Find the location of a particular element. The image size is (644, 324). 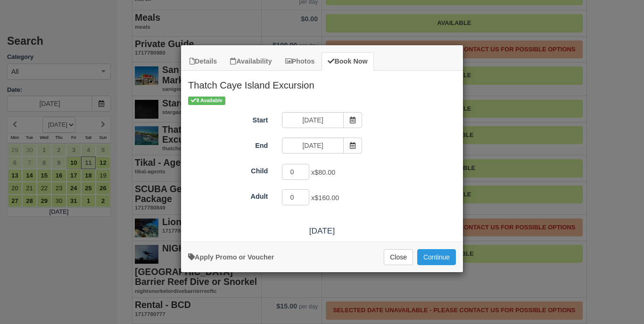

label: Adult is located at coordinates (228, 195).